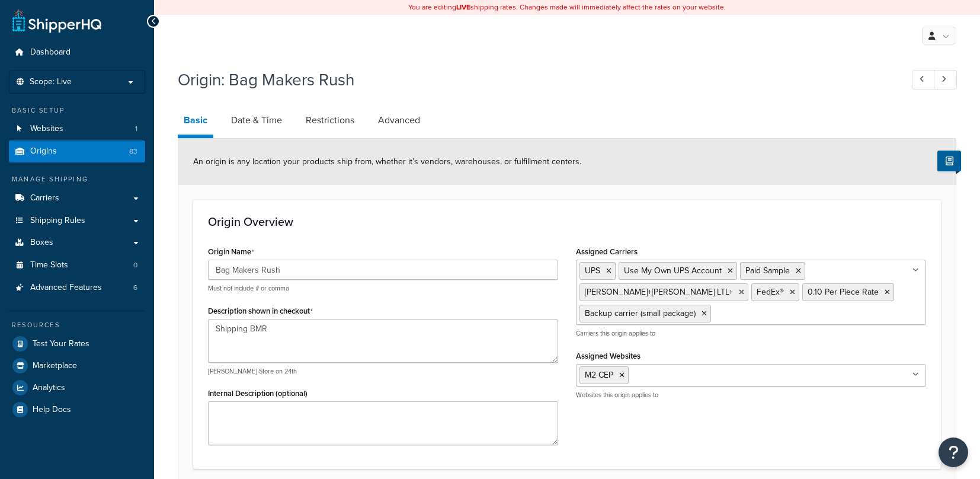  Describe the element at coordinates (534, 79) in the screenshot. I see `h1: Origin: Bag Makers Rush` at that location.